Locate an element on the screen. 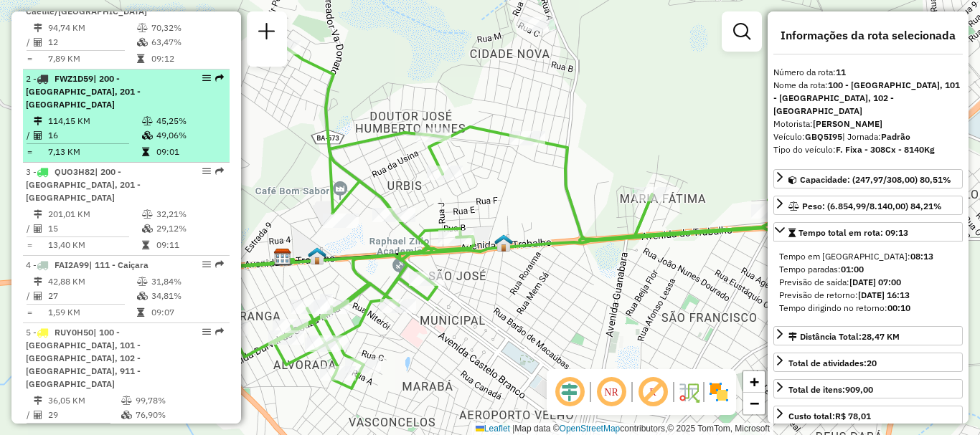  div: Motorista: is located at coordinates (868, 124).